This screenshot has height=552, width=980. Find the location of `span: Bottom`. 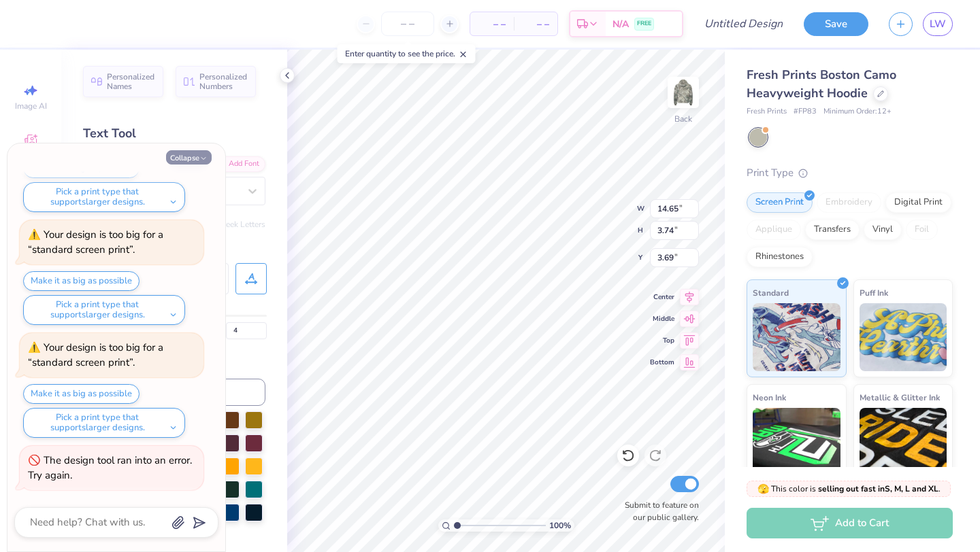

span: Bottom is located at coordinates (662, 363).